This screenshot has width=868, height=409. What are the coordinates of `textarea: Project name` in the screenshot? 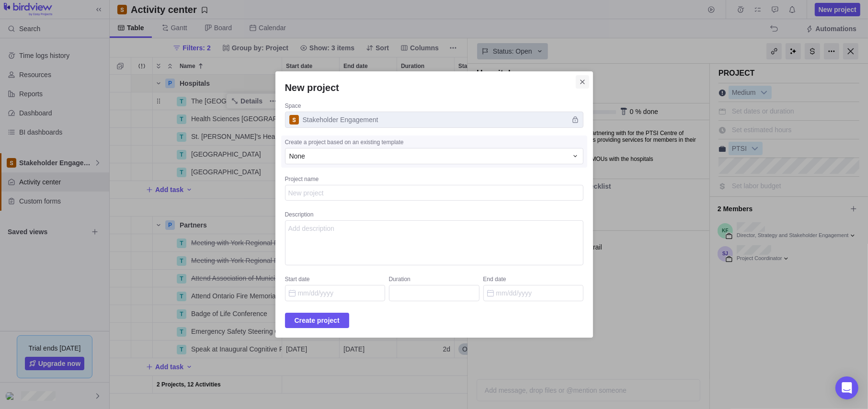 It's located at (434, 193).